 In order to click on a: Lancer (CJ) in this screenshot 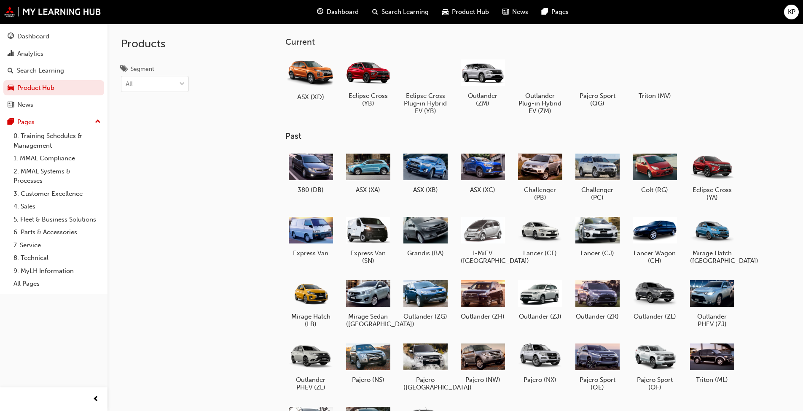, I will do `click(598, 236)`.